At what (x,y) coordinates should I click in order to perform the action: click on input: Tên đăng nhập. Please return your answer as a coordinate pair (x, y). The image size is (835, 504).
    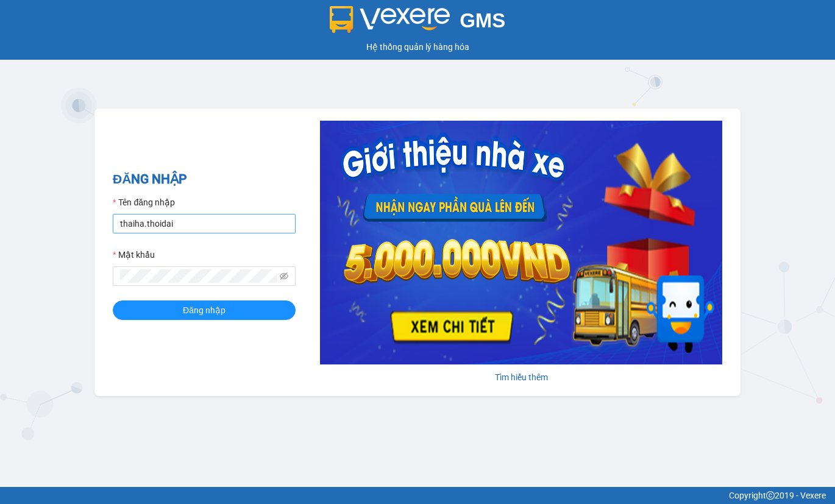
    Looking at the image, I should click on (204, 224).